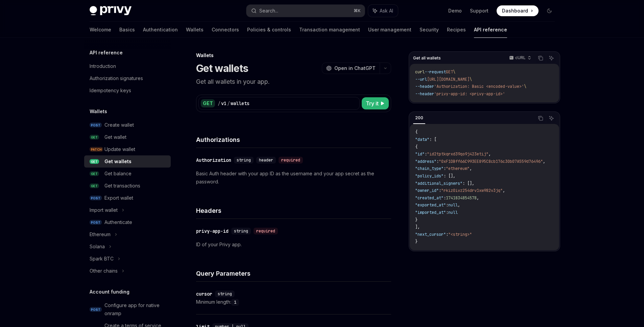  What do you see at coordinates (127, 309) in the screenshot?
I see `a: POSTConfigure app for native onramp` at bounding box center [127, 309].